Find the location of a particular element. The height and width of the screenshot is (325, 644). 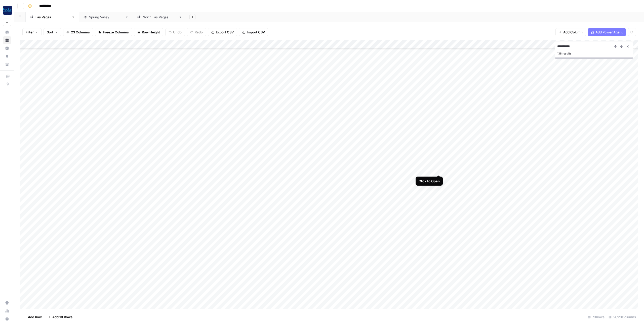

span: Sort is located at coordinates (50, 32).